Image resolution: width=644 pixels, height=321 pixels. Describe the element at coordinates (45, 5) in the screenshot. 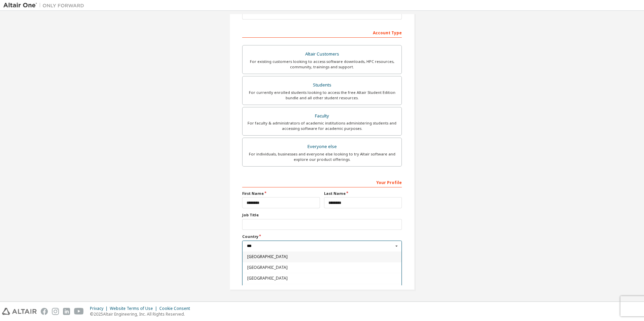

I see `img: Altair One` at that location.